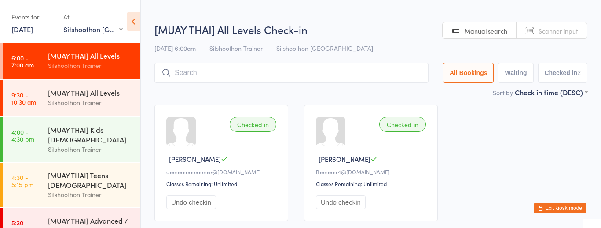 The image size is (601, 228). What do you see at coordinates (23, 135) in the screenshot?
I see `time: 4:00 - 4:30 pm` at bounding box center [23, 135].